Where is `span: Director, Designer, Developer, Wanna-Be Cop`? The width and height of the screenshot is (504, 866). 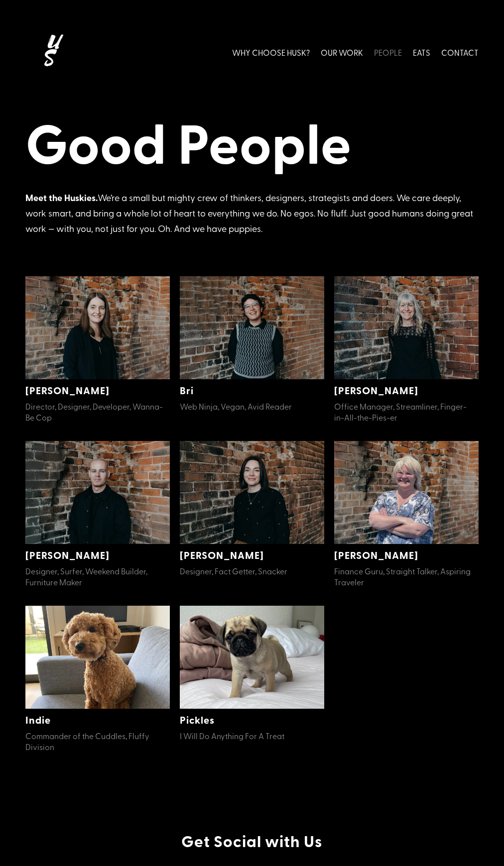 span: Director, Designer, Developer, Wanna-Be Cop is located at coordinates (94, 411).